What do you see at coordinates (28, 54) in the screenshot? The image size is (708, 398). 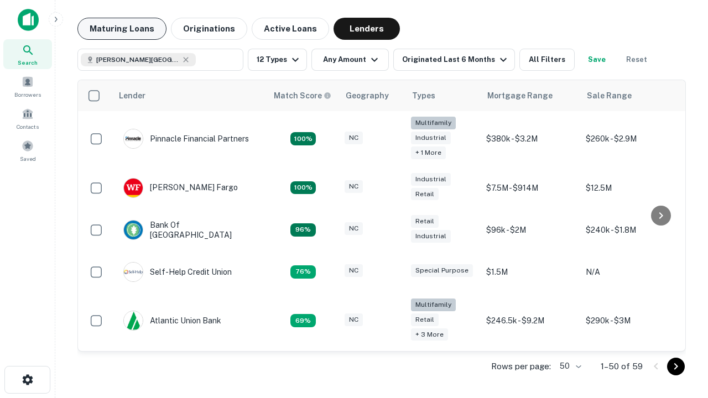 I see `a: Search` at bounding box center [28, 54].